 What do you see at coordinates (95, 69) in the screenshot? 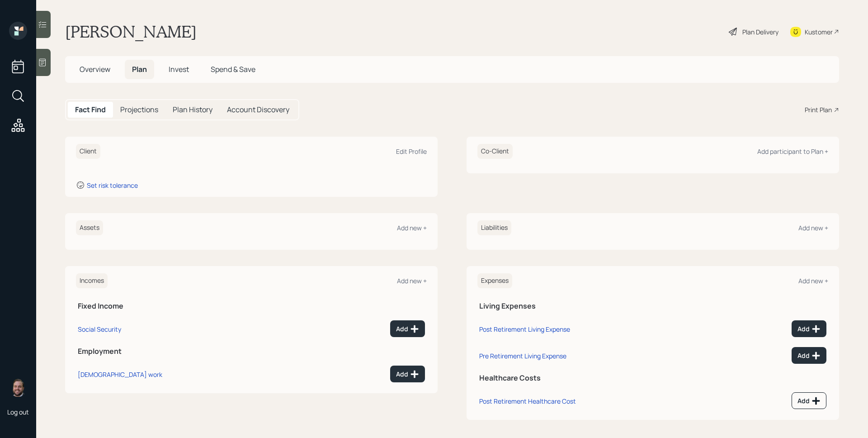
I see `span: Overview` at bounding box center [95, 69].